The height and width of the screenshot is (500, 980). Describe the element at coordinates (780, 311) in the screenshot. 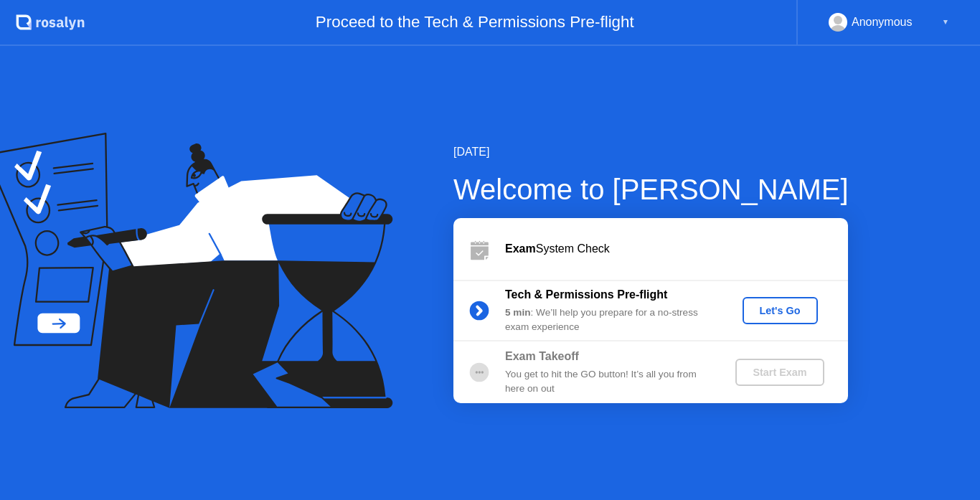

I see `button: Let's Go` at that location.